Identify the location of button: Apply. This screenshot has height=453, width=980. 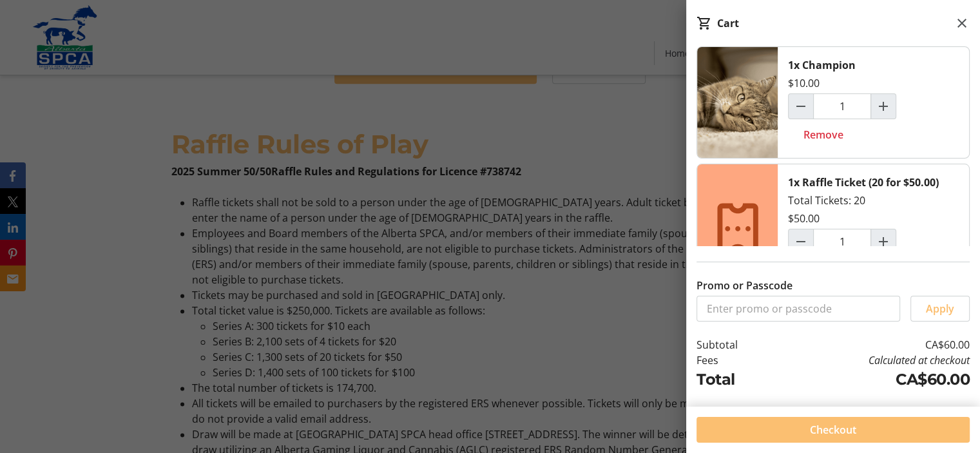
(940, 309).